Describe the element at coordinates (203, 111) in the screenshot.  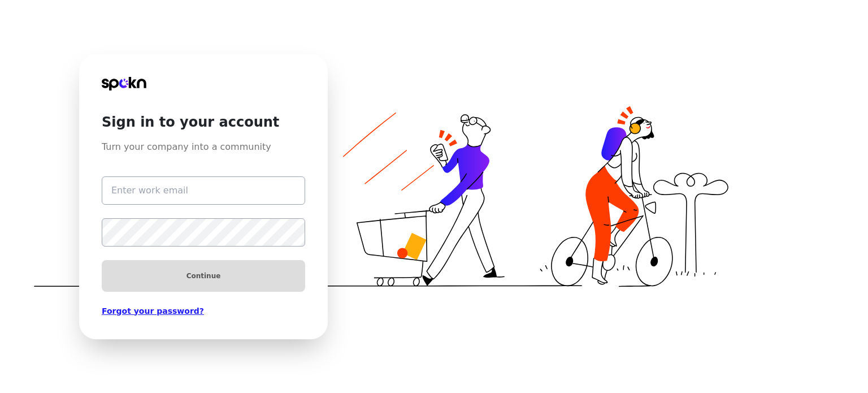
I see `span: Sign in to your account` at that location.